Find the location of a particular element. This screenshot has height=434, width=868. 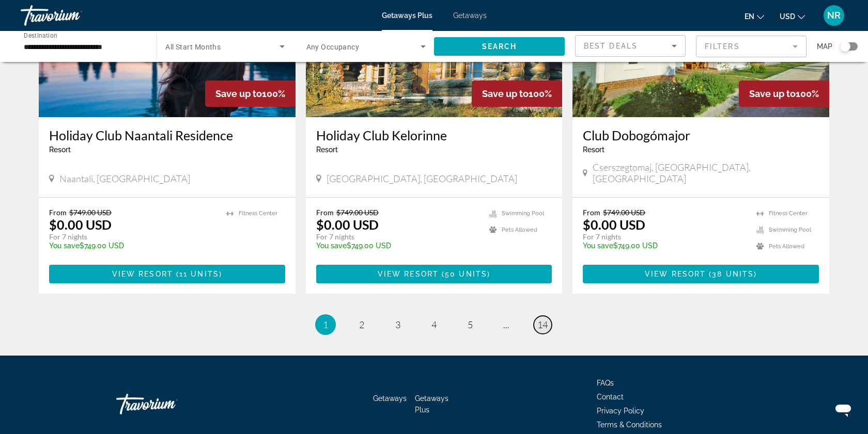

span: 5 is located at coordinates (470, 325).